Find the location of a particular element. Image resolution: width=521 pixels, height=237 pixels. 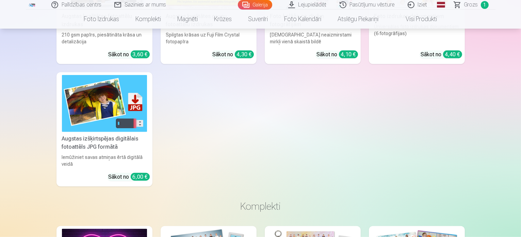

div: Spilgtas krāsas uz Fuji Film Crystal fotopapīra is located at coordinates (209, 38).